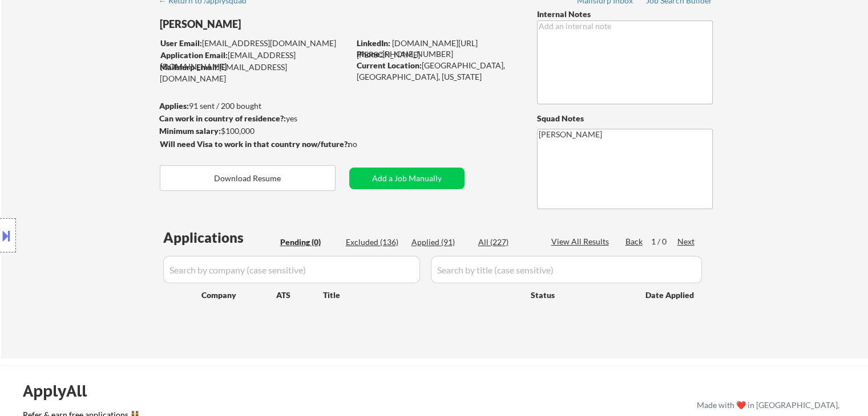 Image resolution: width=868 pixels, height=416 pixels. Describe the element at coordinates (238, 295) in the screenshot. I see `div: Company` at that location.